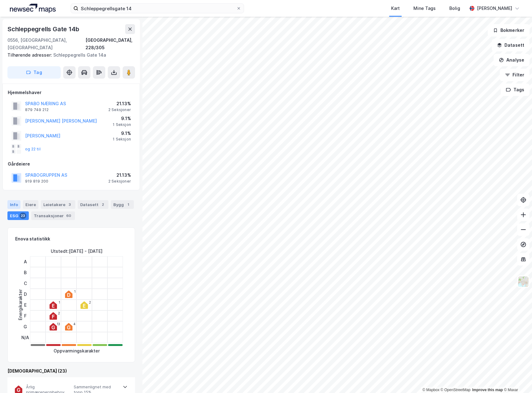 Image resolution: width=532 pixels, height=393 pixels. I want to click on div: Mine Tags, so click(425, 9).